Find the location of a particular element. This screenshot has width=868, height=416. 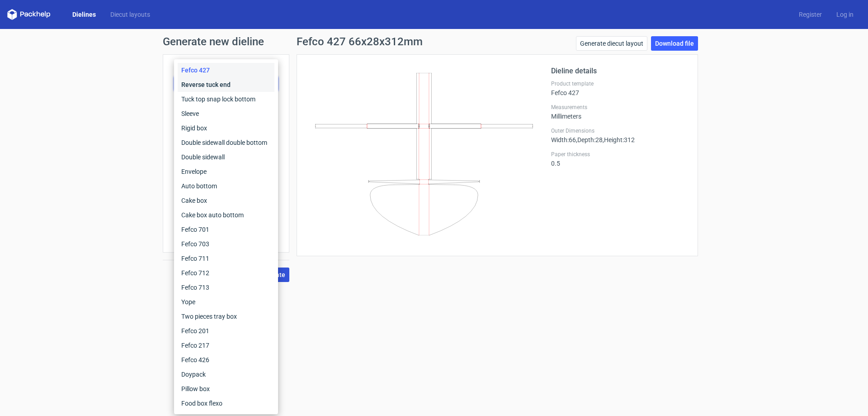

div: Yope is located at coordinates (226, 301).